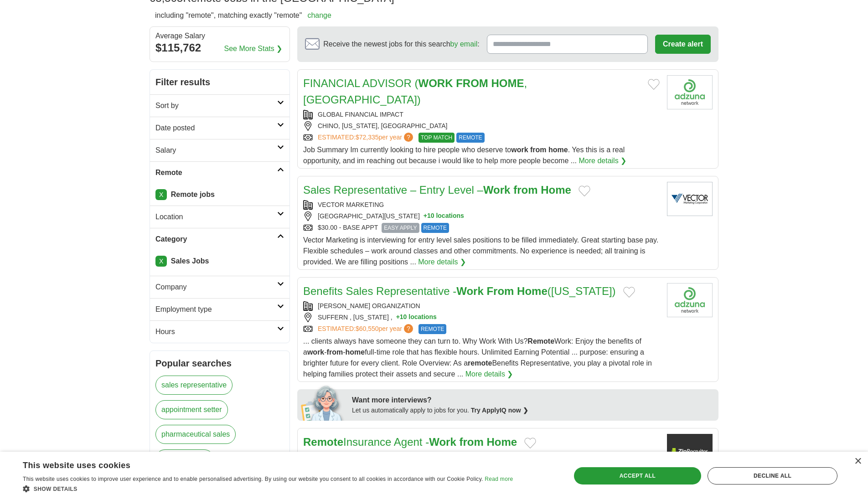 The height and width of the screenshot is (500, 868). Describe the element at coordinates (220, 309) in the screenshot. I see `a: Employment type` at that location.